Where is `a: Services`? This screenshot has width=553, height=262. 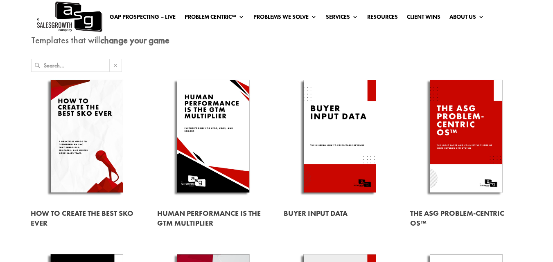
a: Services is located at coordinates (342, 18).